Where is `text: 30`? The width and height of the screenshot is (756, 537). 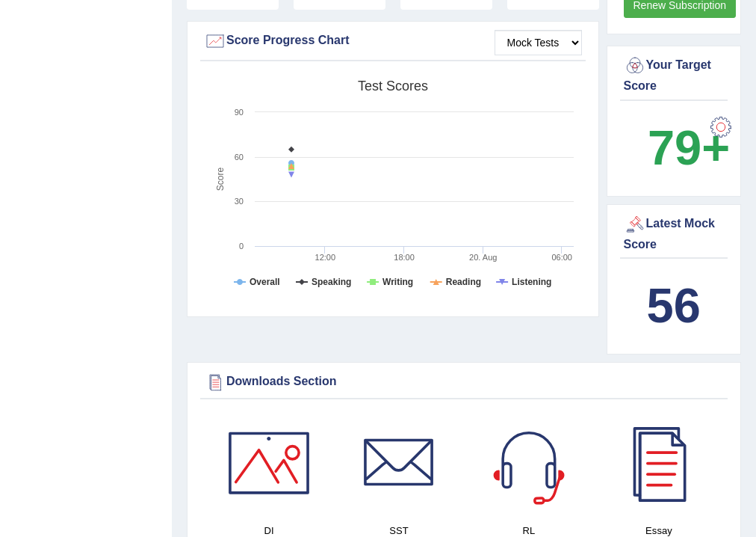
text: 30 is located at coordinates (239, 201).